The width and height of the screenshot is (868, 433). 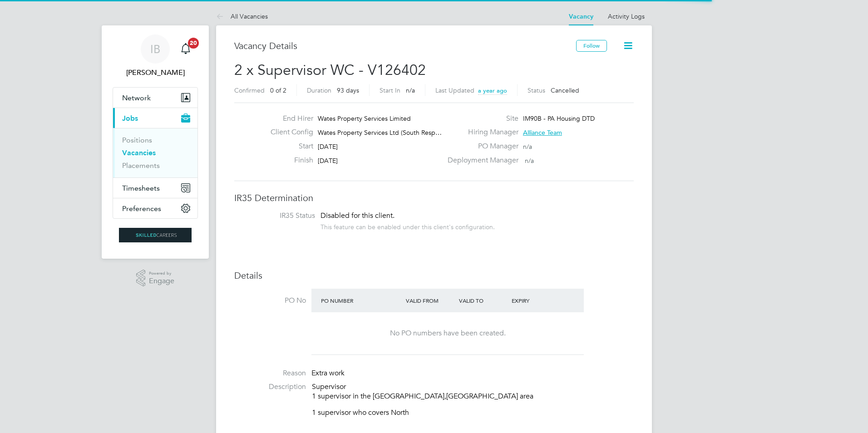 What do you see at coordinates (330, 70) in the screenshot?
I see `span: 2 x Supervisor WC - V126402` at bounding box center [330, 70].